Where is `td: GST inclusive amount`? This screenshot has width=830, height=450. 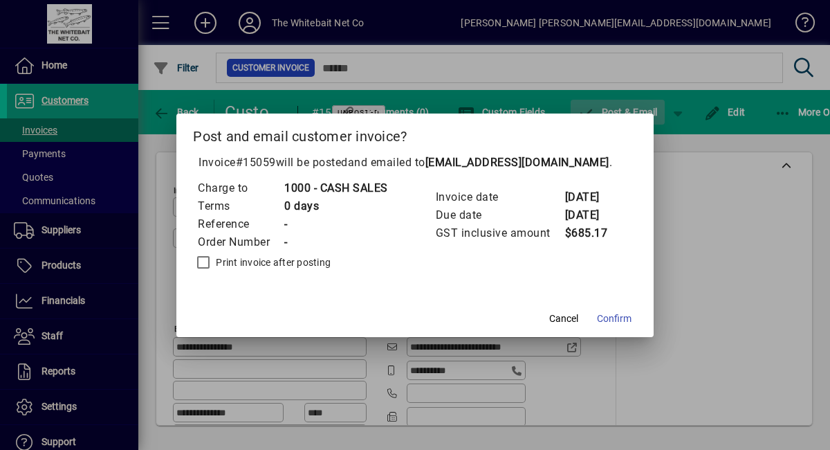 td: GST inclusive amount is located at coordinates (499, 233).